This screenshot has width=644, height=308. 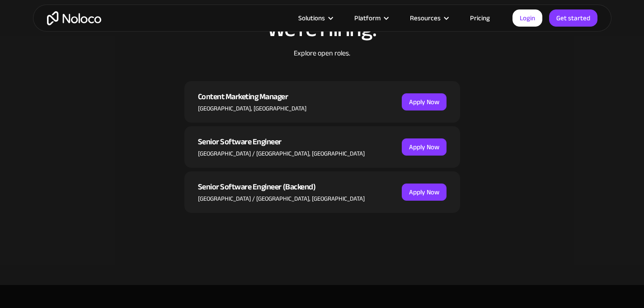 I want to click on div: Senior Software Engineer, so click(x=281, y=142).